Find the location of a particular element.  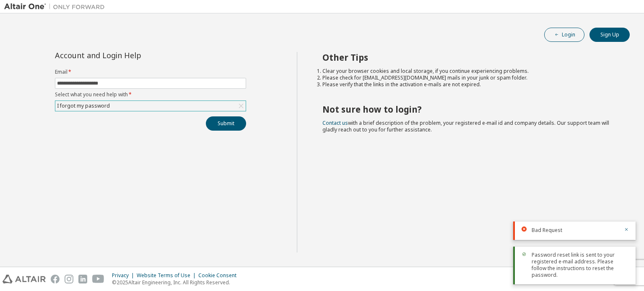

p: © 2025 Altair Engineering, Inc. All Rights Reserved. is located at coordinates (177, 282).